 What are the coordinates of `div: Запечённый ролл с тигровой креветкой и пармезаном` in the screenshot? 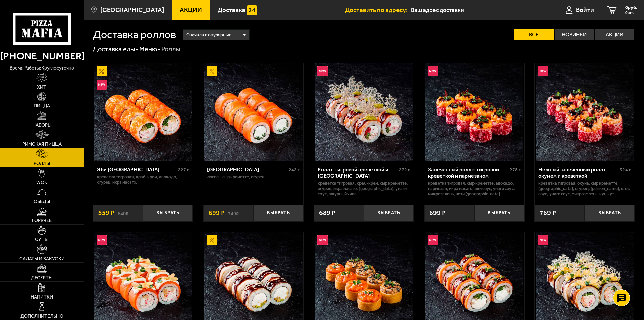 It's located at (468, 173).